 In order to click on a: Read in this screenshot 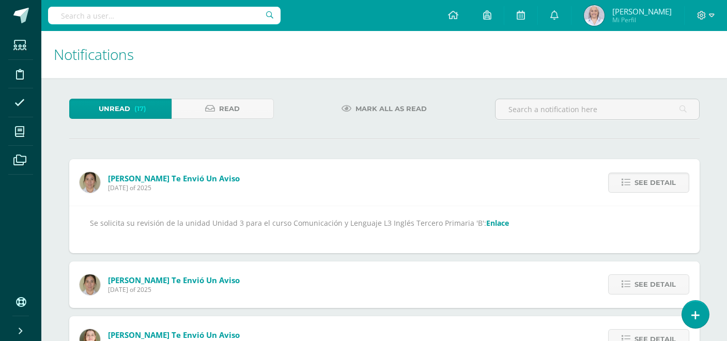, I will do `click(223, 109)`.